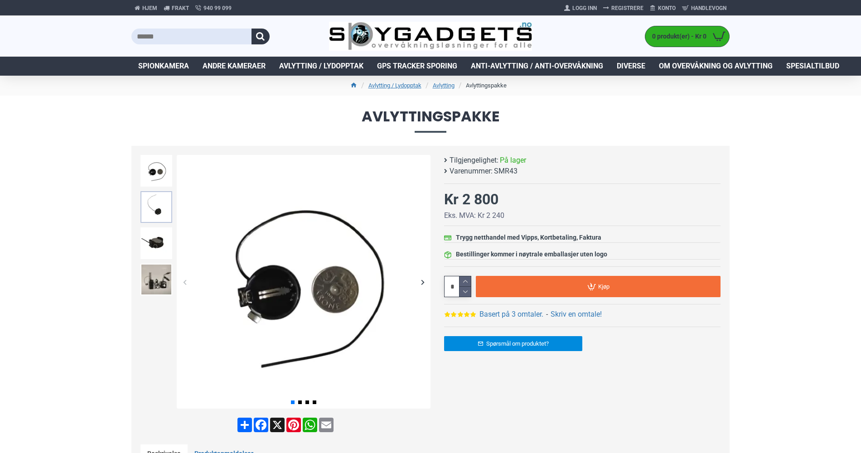 This screenshot has width=861, height=453. Describe the element at coordinates (709, 8) in the screenshot. I see `span: Handlevogn` at that location.